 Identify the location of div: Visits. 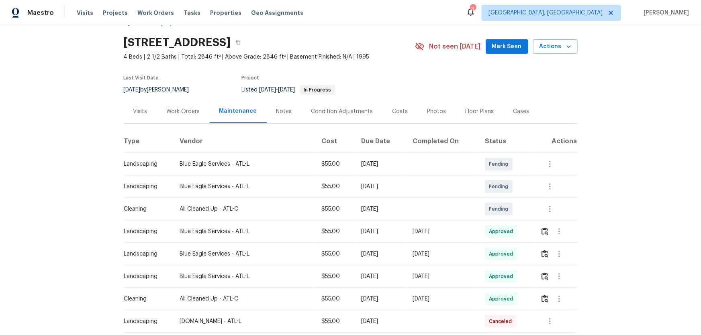
(140, 112).